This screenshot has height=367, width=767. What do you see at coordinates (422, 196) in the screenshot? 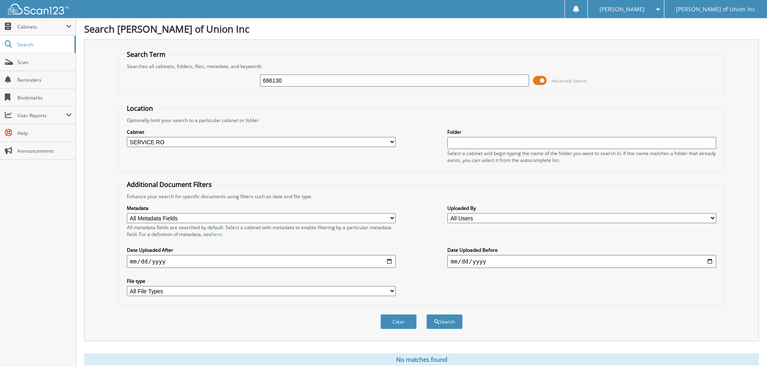
I see `div: Enhance your search for specific documents using filters such as date and file type.` at bounding box center [422, 196].